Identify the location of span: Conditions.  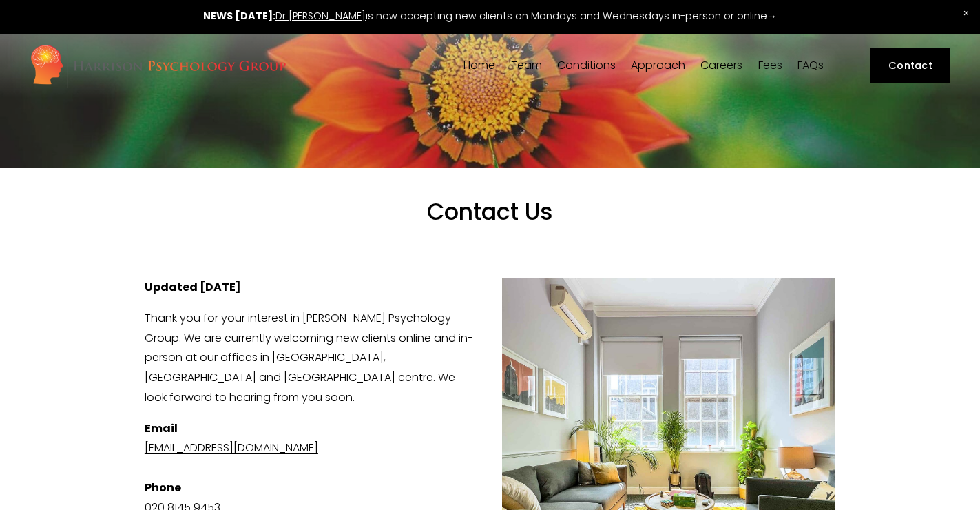
(586, 65).